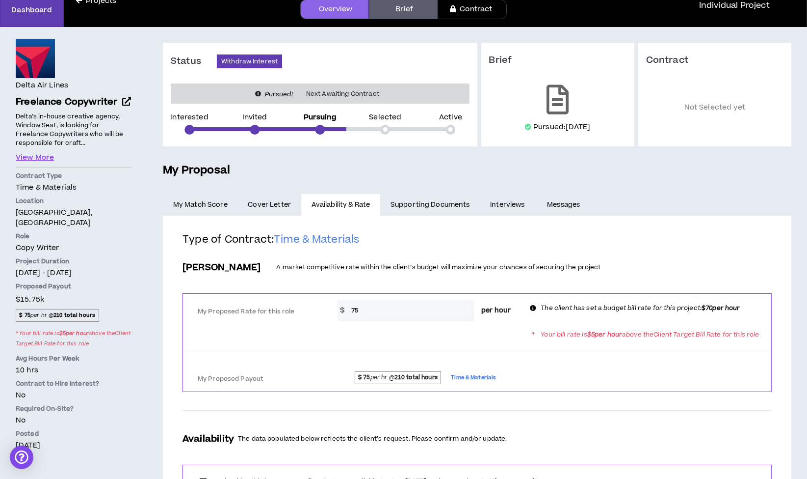 This screenshot has width=807, height=479. What do you see at coordinates (74, 408) in the screenshot?
I see `p: Required On-Site?` at bounding box center [74, 408].